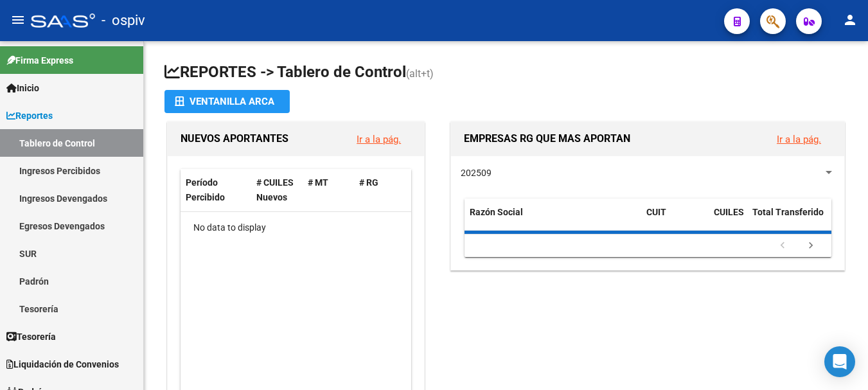 The height and width of the screenshot is (390, 868). I want to click on span: Firma Express, so click(40, 60).